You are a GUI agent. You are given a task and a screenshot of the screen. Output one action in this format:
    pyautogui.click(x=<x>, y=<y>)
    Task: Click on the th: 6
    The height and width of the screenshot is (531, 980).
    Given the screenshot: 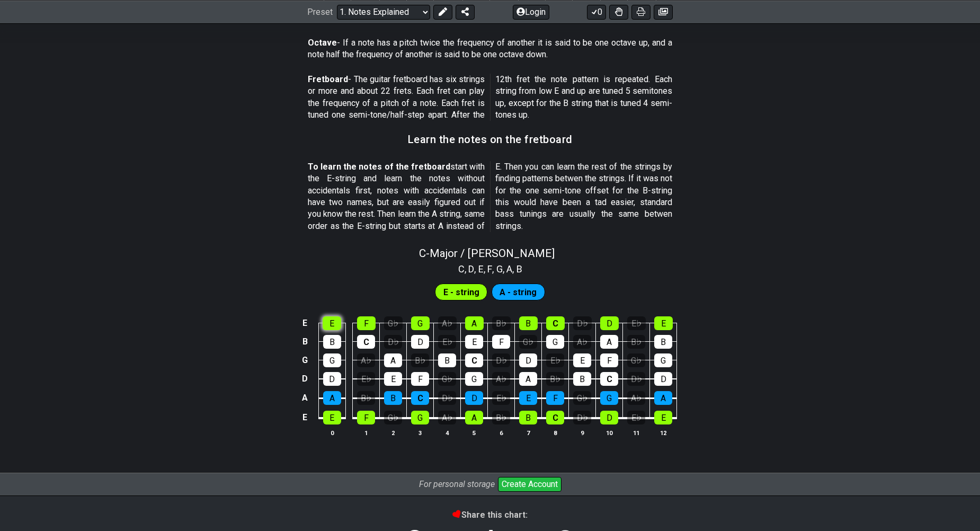 What is the action you would take?
    pyautogui.click(x=502, y=432)
    